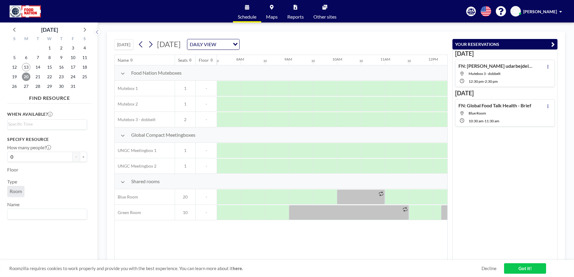  I want to click on label: Name, so click(13, 205).